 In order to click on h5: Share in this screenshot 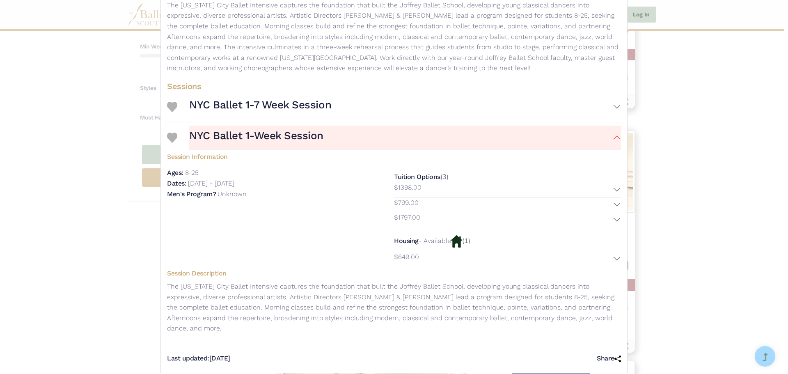, I will do `click(609, 358)`.